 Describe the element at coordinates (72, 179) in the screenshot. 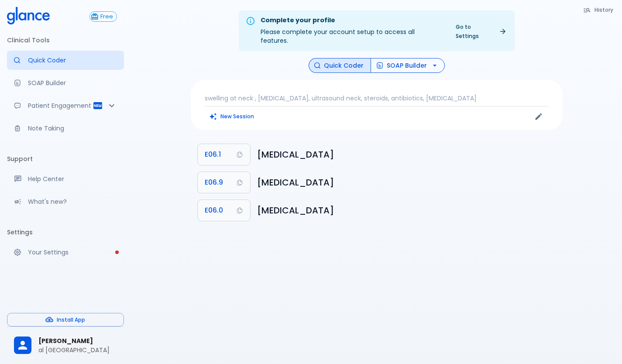

I see `p: Help Center` at that location.